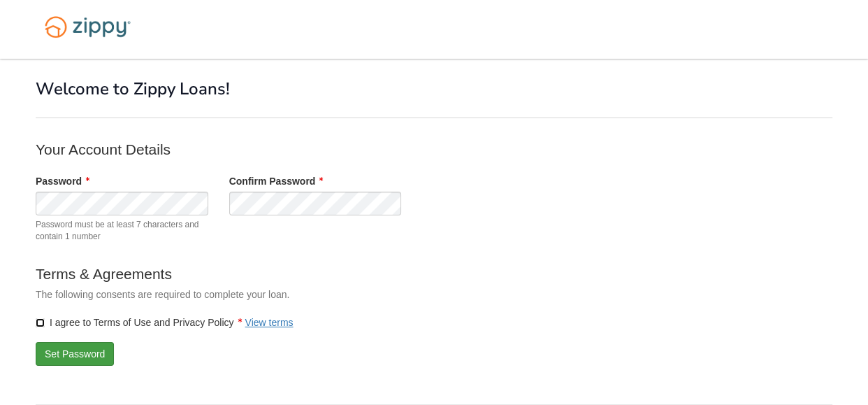 The height and width of the screenshot is (405, 868). What do you see at coordinates (164, 322) in the screenshot?
I see `label: I agree to Terms of Use and Privacy Policy` at bounding box center [164, 322].